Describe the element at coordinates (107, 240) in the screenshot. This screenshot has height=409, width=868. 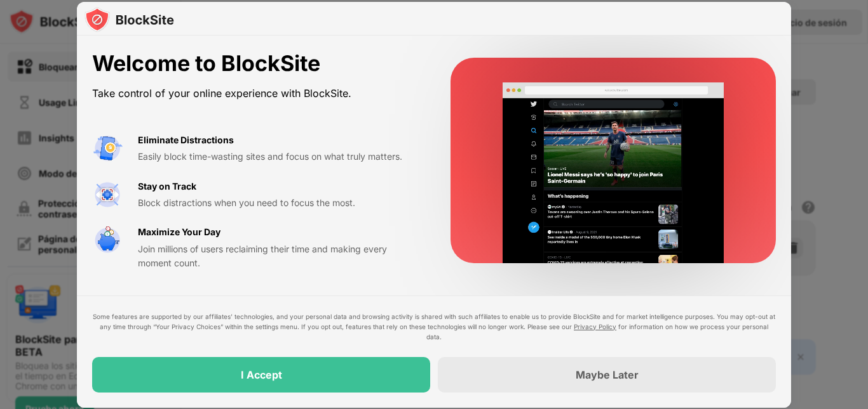
I see `img: value-safe-time.svg` at that location.